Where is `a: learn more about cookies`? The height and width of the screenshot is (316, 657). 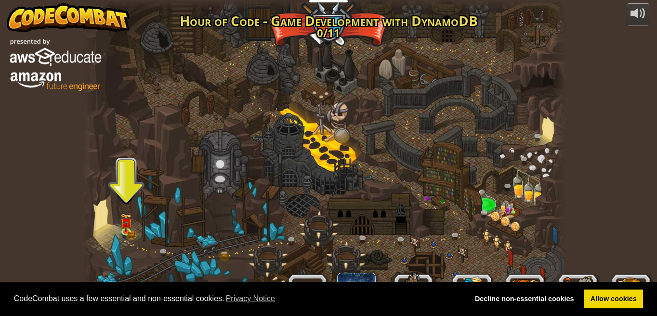 a: learn more about cookies is located at coordinates (250, 299).